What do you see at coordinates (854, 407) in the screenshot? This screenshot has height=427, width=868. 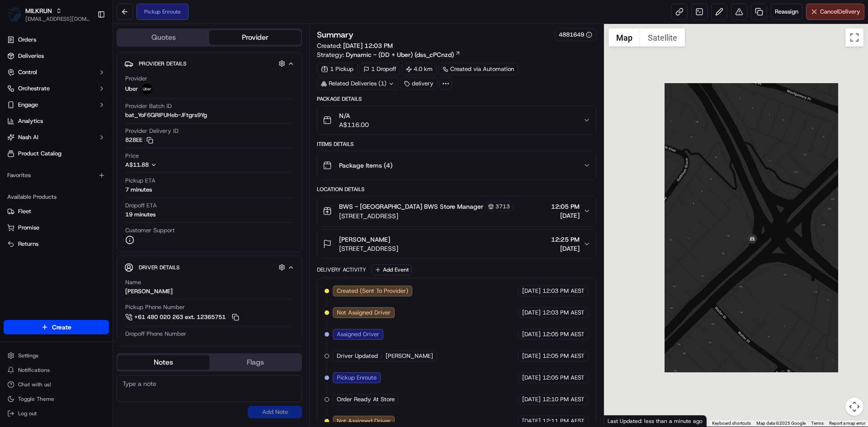 I see `button: Map camera controls` at bounding box center [854, 407].